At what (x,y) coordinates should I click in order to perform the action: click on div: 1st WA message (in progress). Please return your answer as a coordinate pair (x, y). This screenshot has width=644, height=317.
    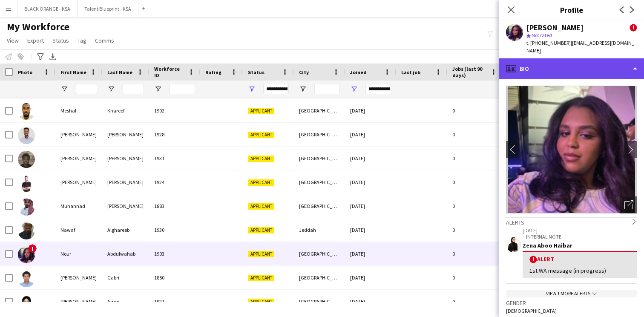
    Looking at the image, I should click on (579, 270).